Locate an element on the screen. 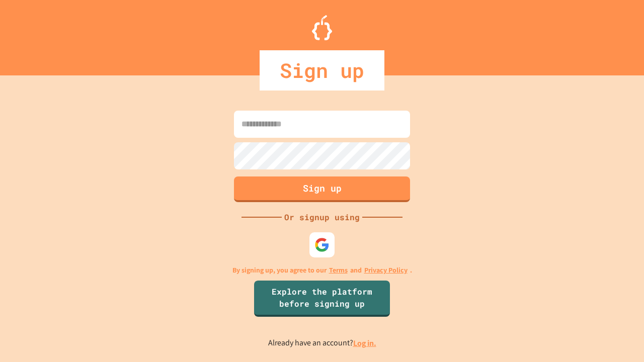  a: Terms is located at coordinates (338, 270).